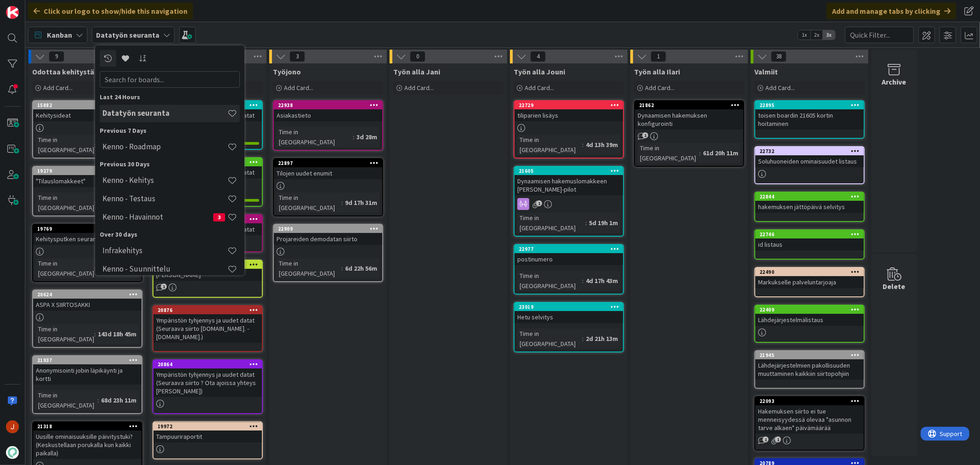 This screenshot has width=980, height=465. What do you see at coordinates (165, 250) in the screenshot?
I see `h4: Infrakehitys` at bounding box center [165, 250].